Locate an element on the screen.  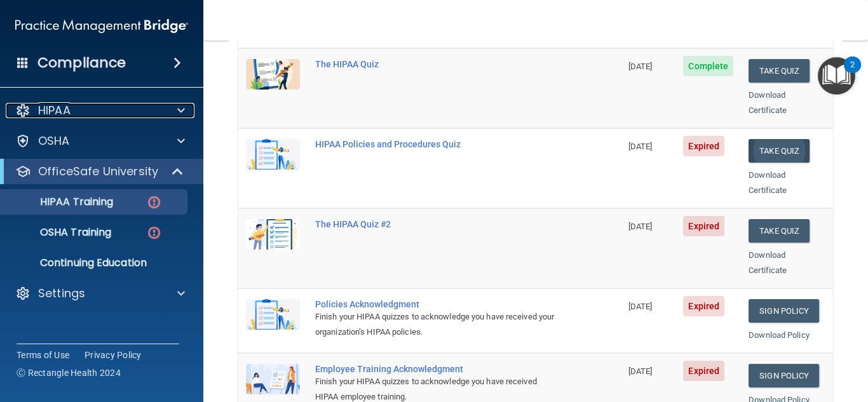
span: Complete is located at coordinates (708, 66).